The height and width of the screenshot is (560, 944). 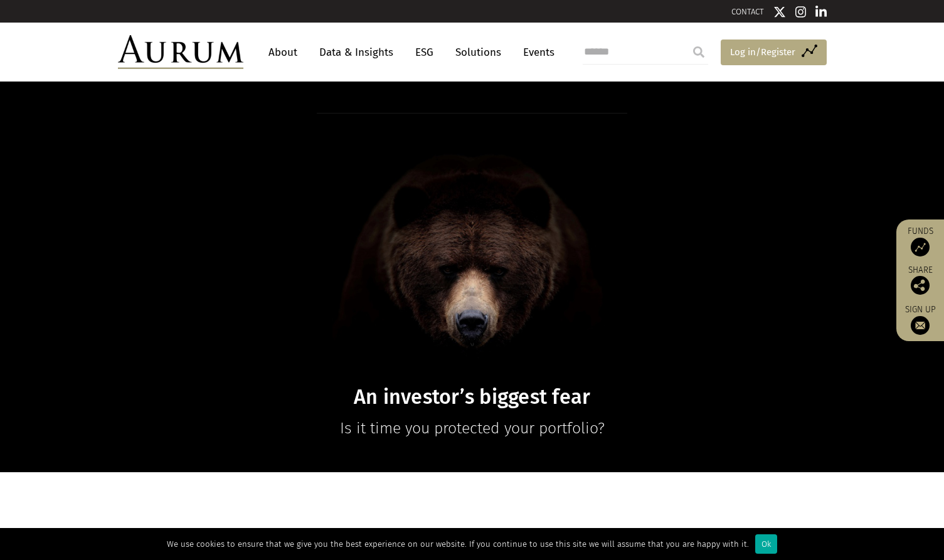 What do you see at coordinates (921, 280) in the screenshot?
I see `div: Share` at bounding box center [921, 280].